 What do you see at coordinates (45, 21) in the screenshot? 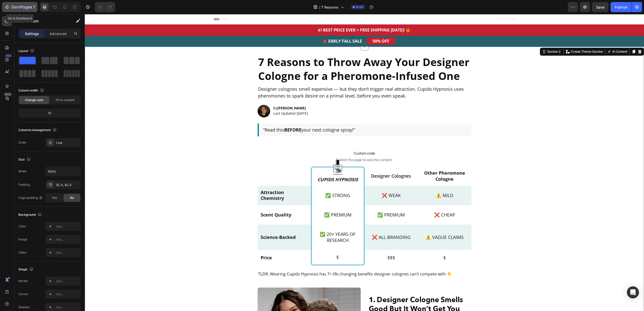
I see `p: Section` at bounding box center [45, 21].